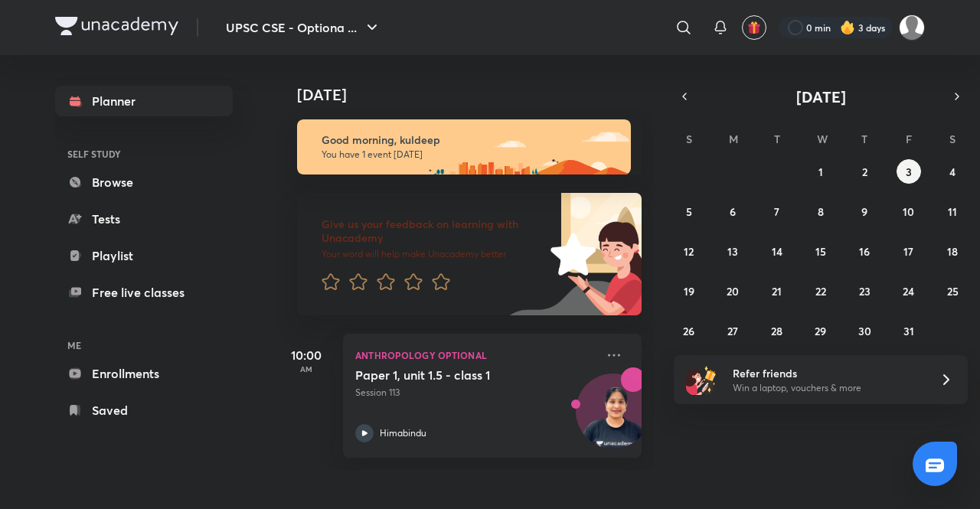 The image size is (980, 509). I want to click on abbr: October 30, 2025, so click(865, 331).